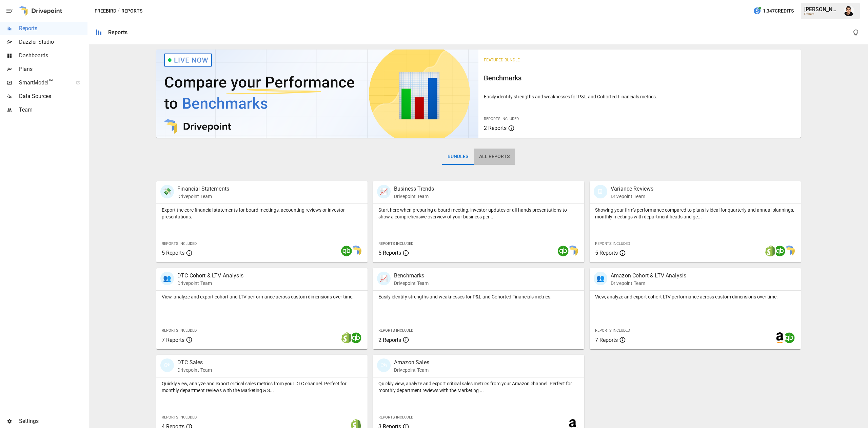 Image resolution: width=868 pixels, height=428 pixels. I want to click on img: amazon, so click(780, 338).